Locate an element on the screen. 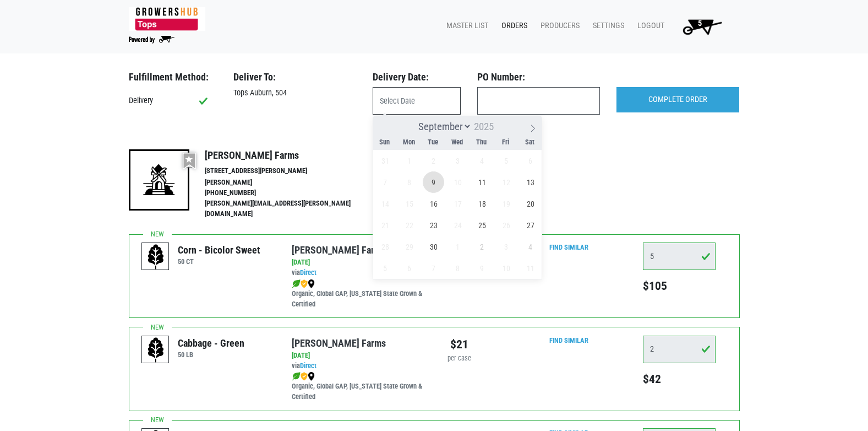 This screenshot has height=431, width=868. span: October 6, 2025 is located at coordinates (409, 267).